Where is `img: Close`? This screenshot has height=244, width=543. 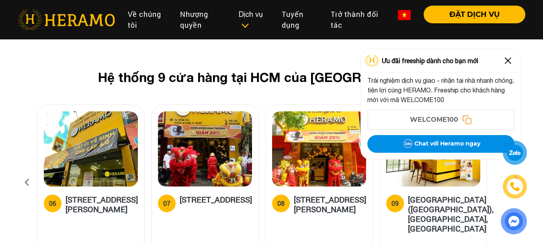 img: Close is located at coordinates (508, 61).